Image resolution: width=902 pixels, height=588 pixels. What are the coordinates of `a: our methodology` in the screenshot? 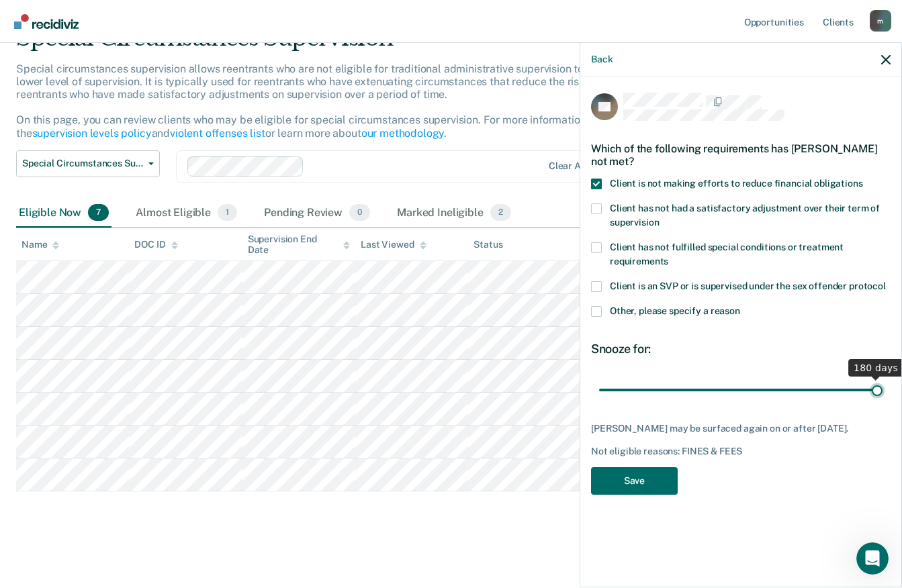 It's located at (403, 133).